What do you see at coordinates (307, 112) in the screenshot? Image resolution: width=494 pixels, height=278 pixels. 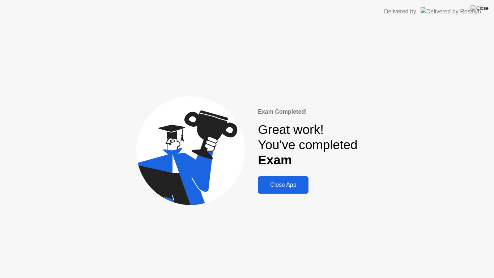 I see `div: Exam Completed!` at bounding box center [307, 112].